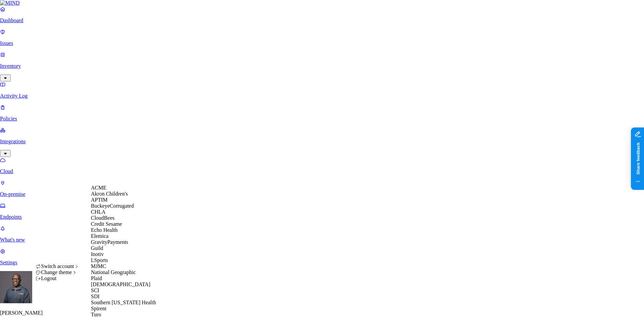 This screenshot has width=644, height=317. What do you see at coordinates (99, 308) in the screenshot?
I see `span: Spirent` at bounding box center [99, 308].